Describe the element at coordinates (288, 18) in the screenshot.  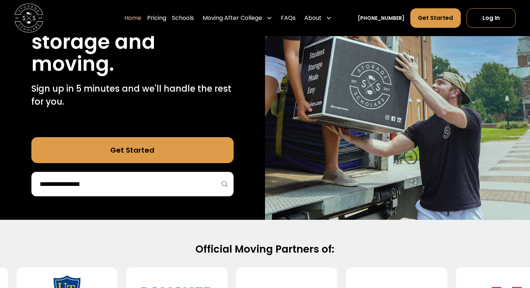
I see `a: FAQs` at that location.